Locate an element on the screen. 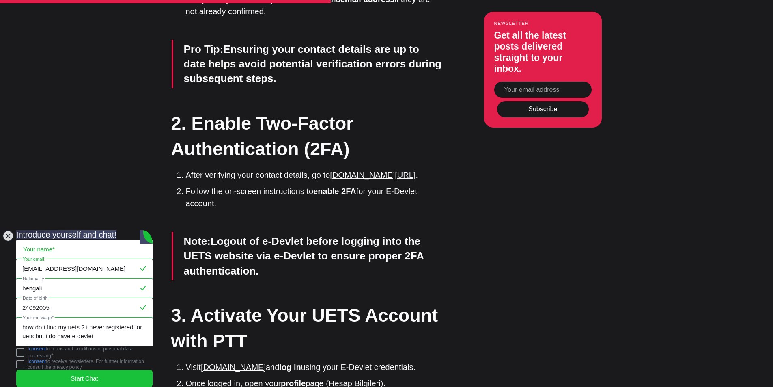 Image resolution: width=773 pixels, height=387 pixels. strong: Pro Tip: is located at coordinates (204, 49).